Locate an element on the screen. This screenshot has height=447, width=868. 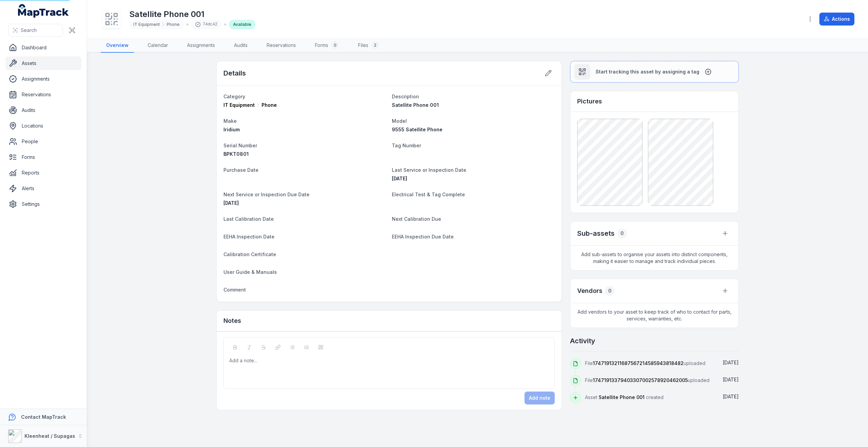
a: Overview is located at coordinates (117, 46).